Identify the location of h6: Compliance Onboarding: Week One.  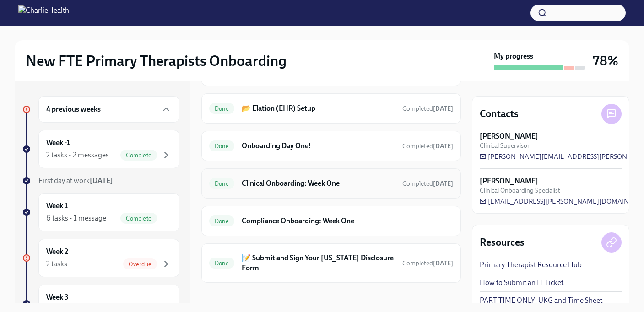
(347, 221).